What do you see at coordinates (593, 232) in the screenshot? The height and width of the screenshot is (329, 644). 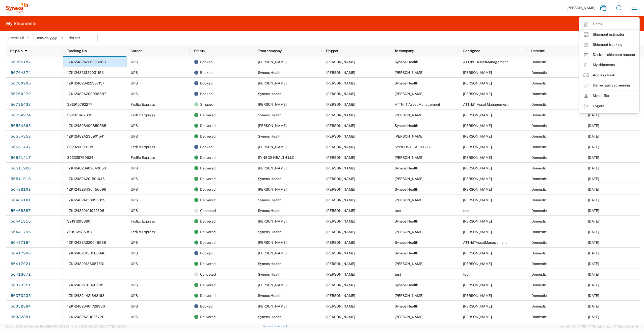 I see `span: 08/08/2025` at bounding box center [593, 232].